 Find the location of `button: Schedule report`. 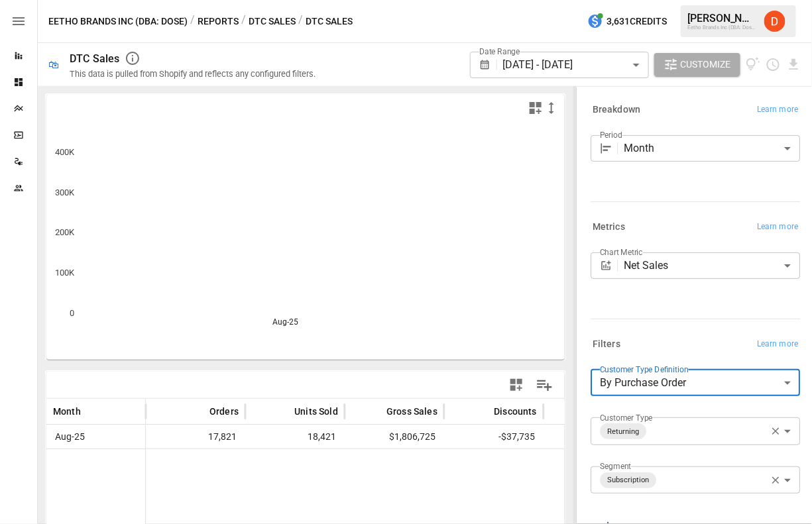

button: Schedule report is located at coordinates (773, 65).